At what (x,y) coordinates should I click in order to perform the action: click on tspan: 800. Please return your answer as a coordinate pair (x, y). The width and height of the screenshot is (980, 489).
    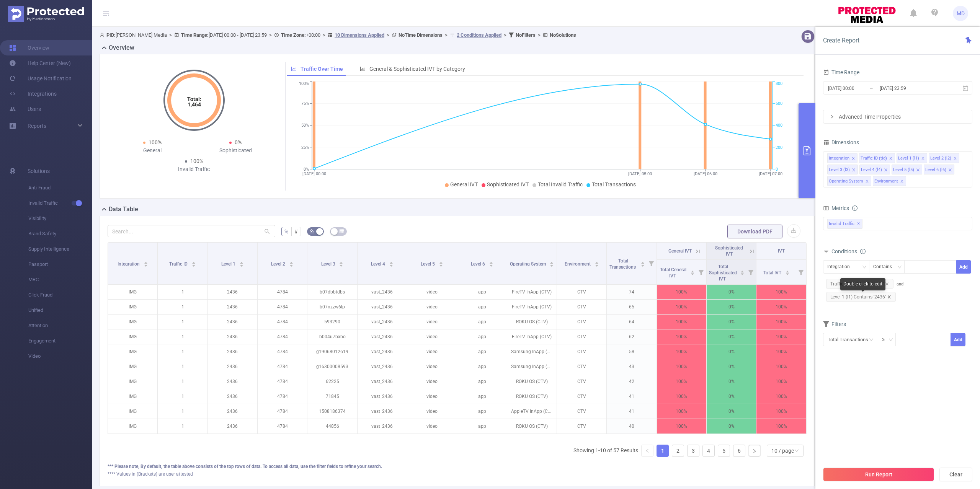
    Looking at the image, I should click on (779, 83).